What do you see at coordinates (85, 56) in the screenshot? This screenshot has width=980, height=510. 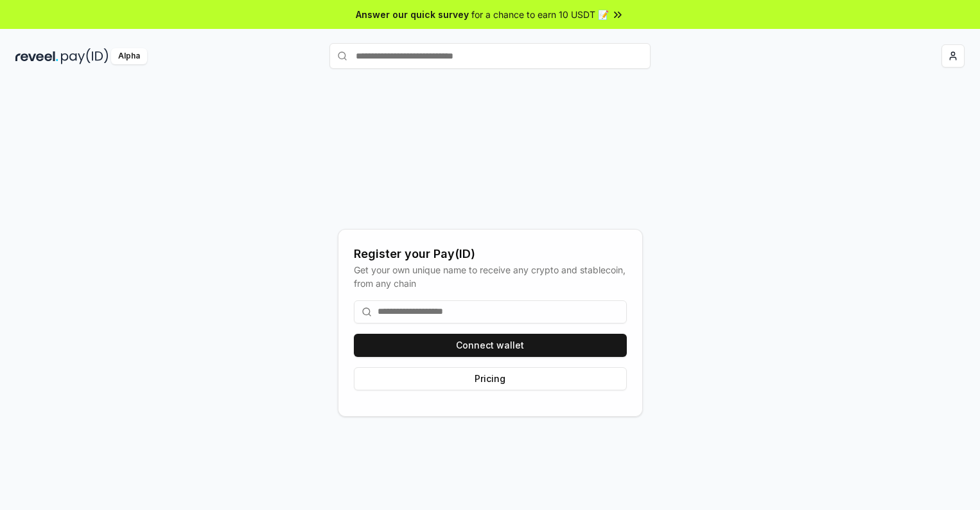 I see `img: pay_id` at bounding box center [85, 56].